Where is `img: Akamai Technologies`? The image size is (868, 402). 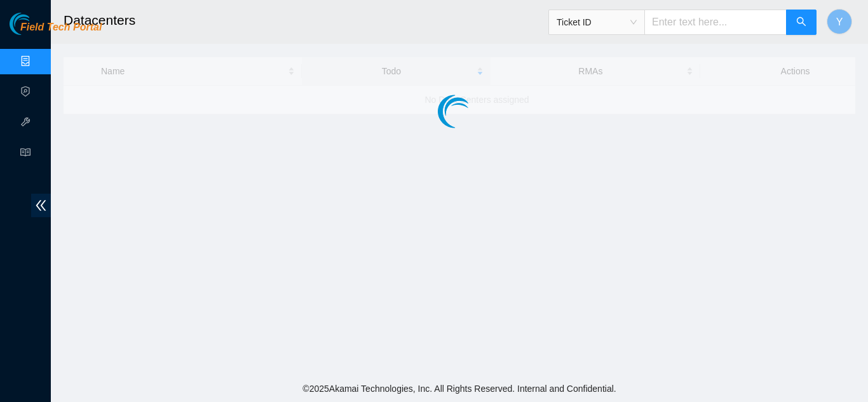
img: Akamai Technologies is located at coordinates (37, 23).